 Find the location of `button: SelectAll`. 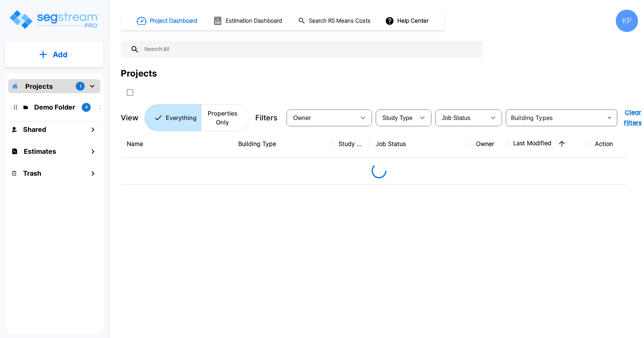

button: SelectAll is located at coordinates (130, 92).